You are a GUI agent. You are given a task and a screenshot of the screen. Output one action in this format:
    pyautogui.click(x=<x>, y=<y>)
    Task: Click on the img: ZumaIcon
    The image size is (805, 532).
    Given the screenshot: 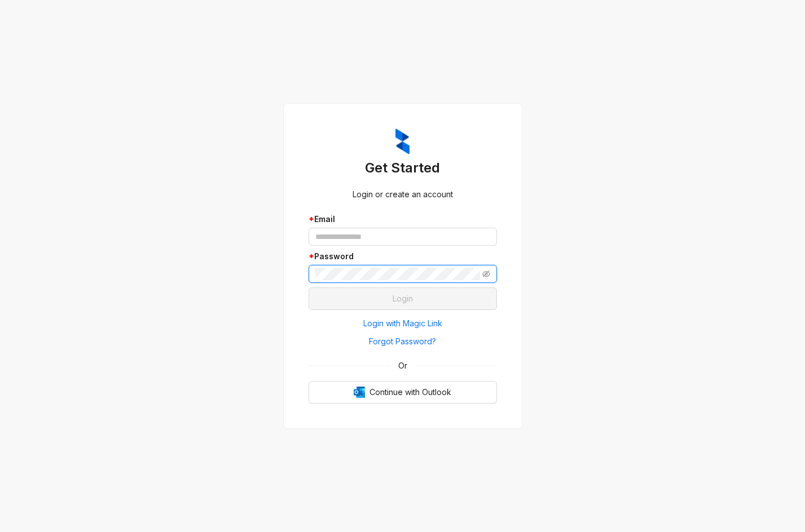 What is the action you would take?
    pyautogui.click(x=402, y=141)
    